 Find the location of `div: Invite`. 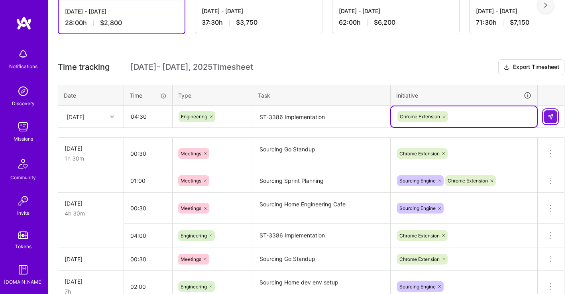

div: Invite is located at coordinates (23, 213).